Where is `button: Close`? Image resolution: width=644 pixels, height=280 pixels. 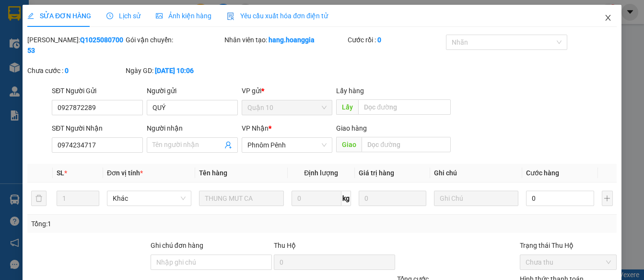
button: Close is located at coordinates (608, 18).